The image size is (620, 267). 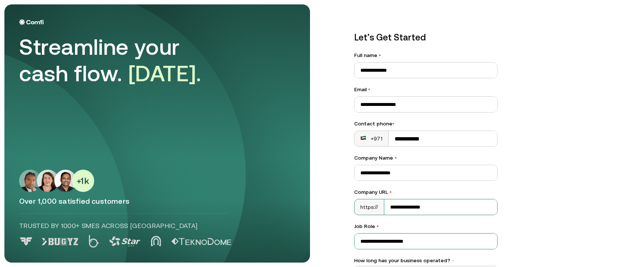 I want to click on p: Let’s Get Started, so click(x=426, y=38).